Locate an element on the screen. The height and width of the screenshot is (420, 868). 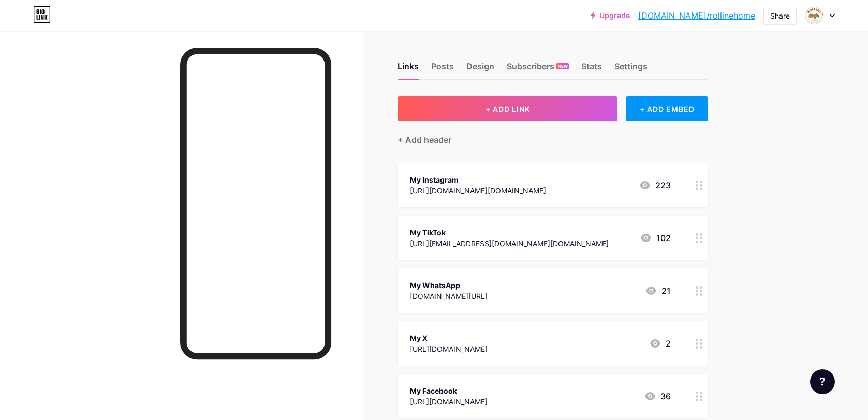
div: Settings is located at coordinates (632, 69).